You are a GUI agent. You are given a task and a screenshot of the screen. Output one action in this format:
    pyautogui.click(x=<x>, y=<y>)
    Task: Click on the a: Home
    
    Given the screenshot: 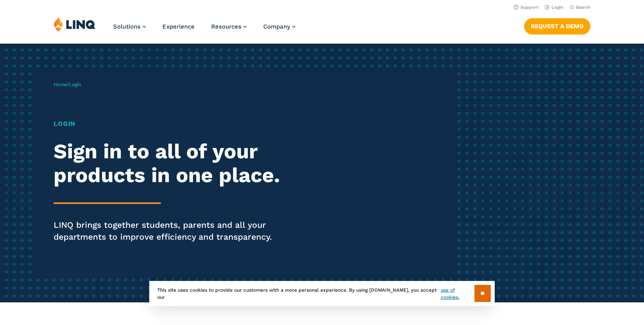 What is the action you would take?
    pyautogui.click(x=60, y=85)
    